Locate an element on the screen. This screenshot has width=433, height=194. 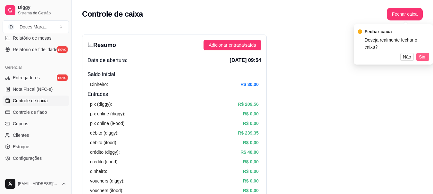
span: Diggy is located at coordinates (42, 8).